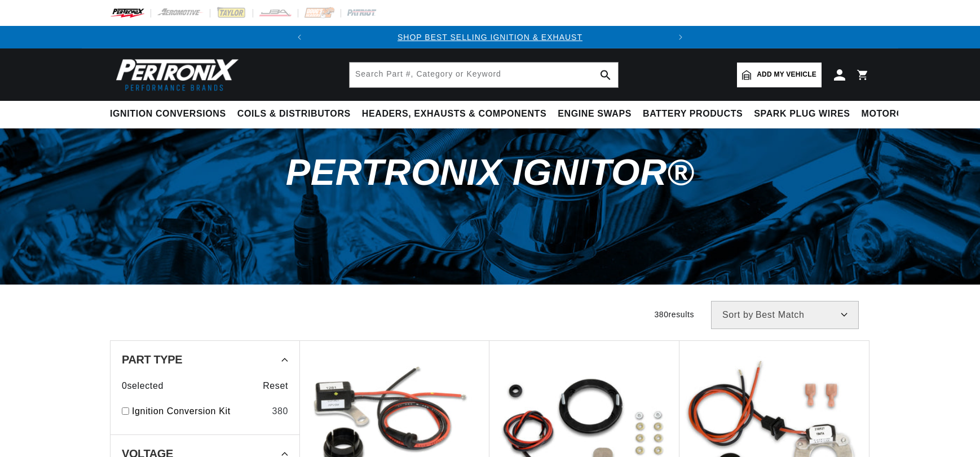 The width and height of the screenshot is (980, 457). Describe the element at coordinates (293, 114) in the screenshot. I see `summary: Coils & Distributors` at that location.